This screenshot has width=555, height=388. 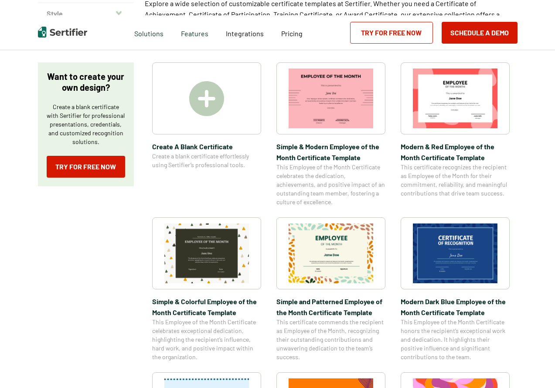 I want to click on p: Create a blank certificate with Sertifier for professional presentations, credentials, and custom..., so click(x=86, y=124).